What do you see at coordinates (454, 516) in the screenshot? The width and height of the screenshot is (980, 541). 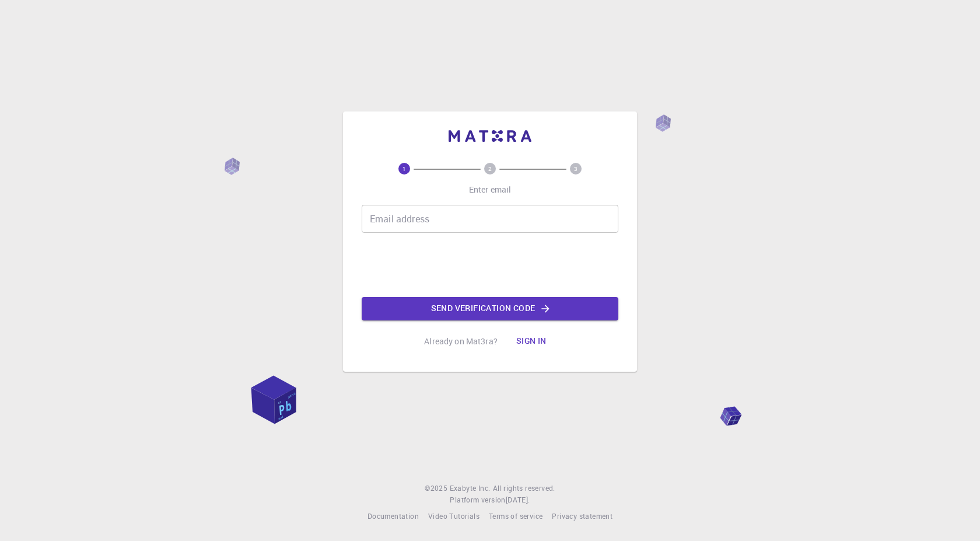 I see `a: Video Tutorials` at bounding box center [454, 516].